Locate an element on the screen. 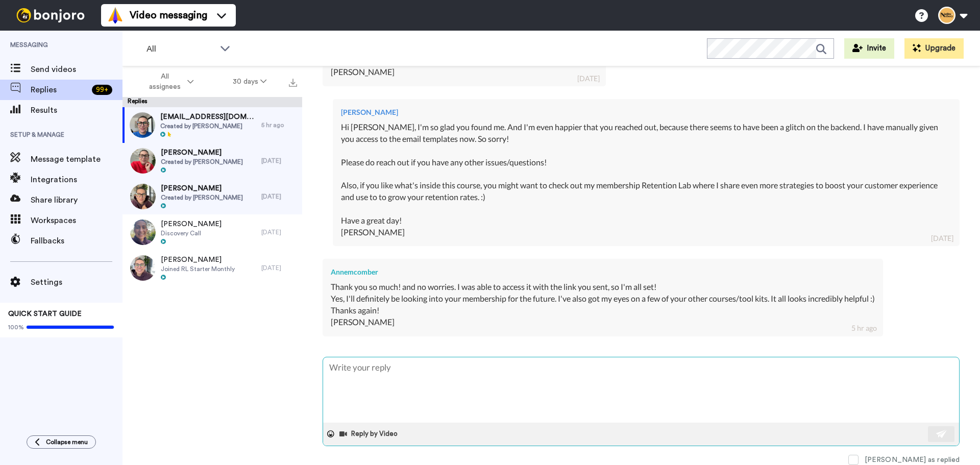  span: Joined RL Starter Monthly is located at coordinates (198, 269).